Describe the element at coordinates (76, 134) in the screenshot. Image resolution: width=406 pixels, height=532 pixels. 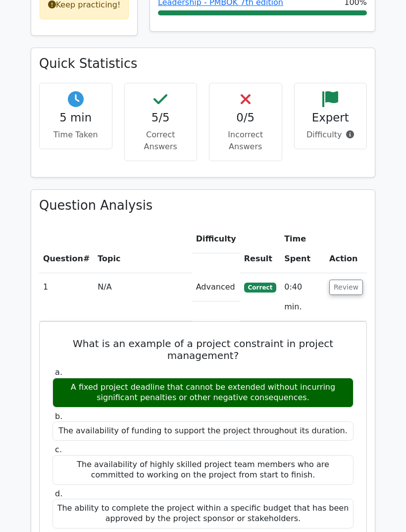
I see `p: Time Taken` at that location.